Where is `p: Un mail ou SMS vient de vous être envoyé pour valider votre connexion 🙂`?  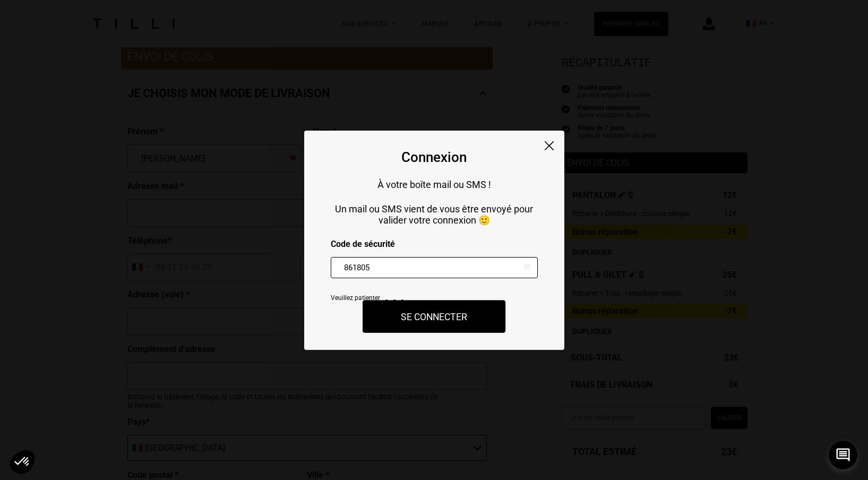
p: Un mail ou SMS vient de vous être envoyé pour valider votre connexion 🙂 is located at coordinates (434, 214).